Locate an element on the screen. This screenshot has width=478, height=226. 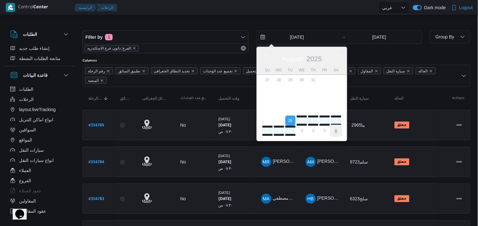
button: الفروع is located at coordinates (40, 181).